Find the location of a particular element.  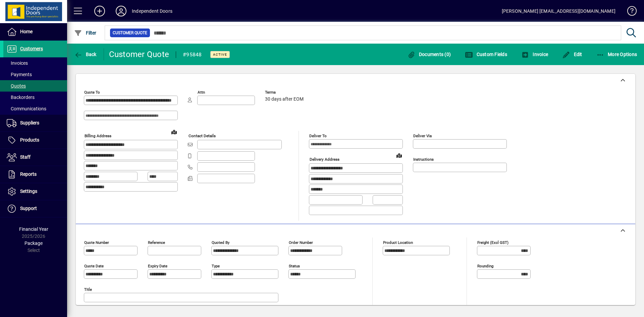

mat-label: Title is located at coordinates (88, 289).